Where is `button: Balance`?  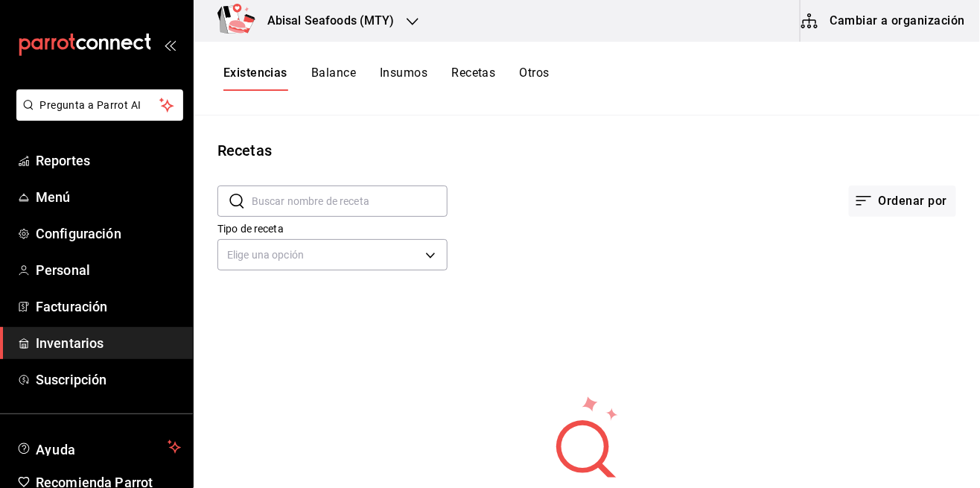
button: Balance is located at coordinates (333, 78).